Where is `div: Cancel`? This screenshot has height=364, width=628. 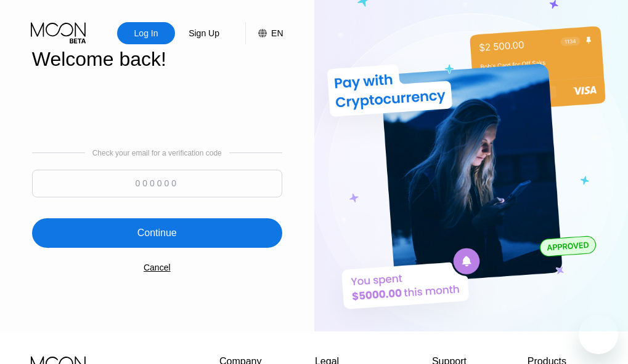 div: Cancel is located at coordinates (157, 268).